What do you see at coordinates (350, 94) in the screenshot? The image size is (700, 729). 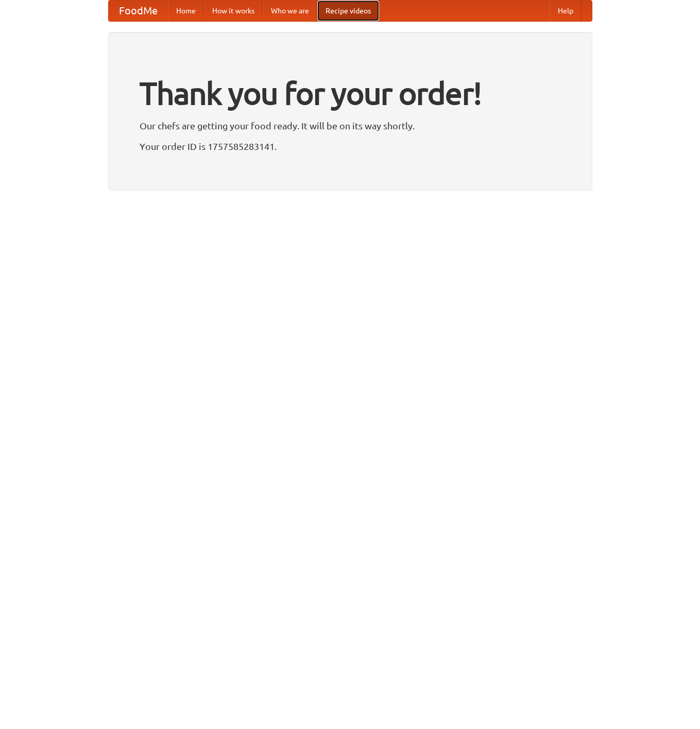 I see `h1: Thank you for your order!` at bounding box center [350, 94].